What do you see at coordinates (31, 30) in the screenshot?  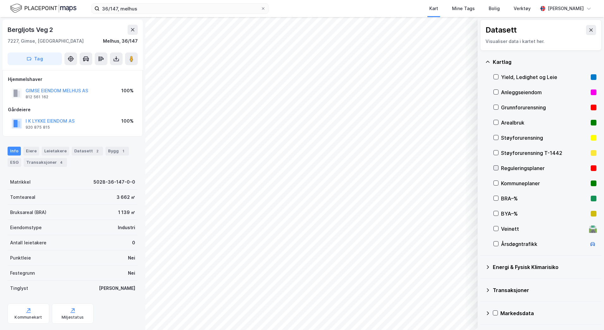 I see `div: Bergljots Veg 2` at bounding box center [31, 30].